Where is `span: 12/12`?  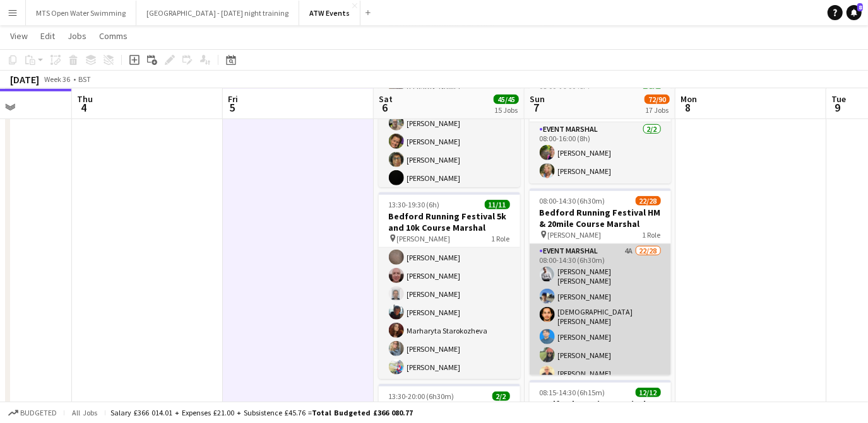 span: 12/12 is located at coordinates (648, 392).